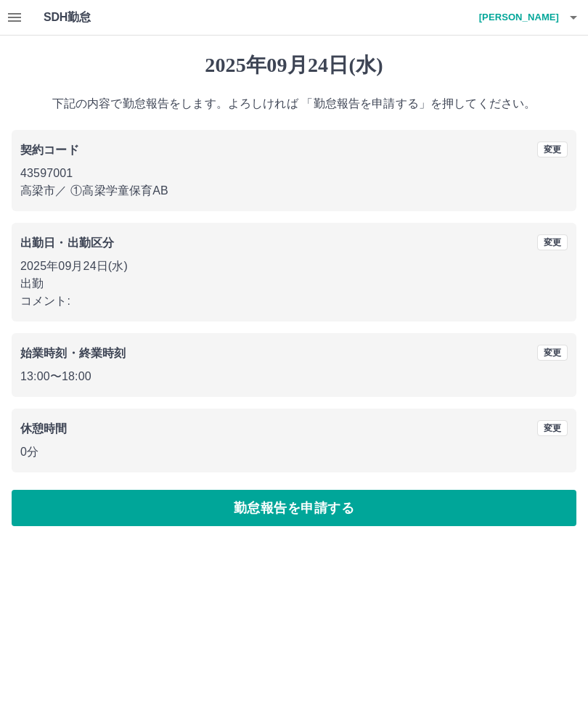 The height and width of the screenshot is (709, 588). Describe the element at coordinates (294, 377) in the screenshot. I see `p: 13:00 〜 18:00` at that location.